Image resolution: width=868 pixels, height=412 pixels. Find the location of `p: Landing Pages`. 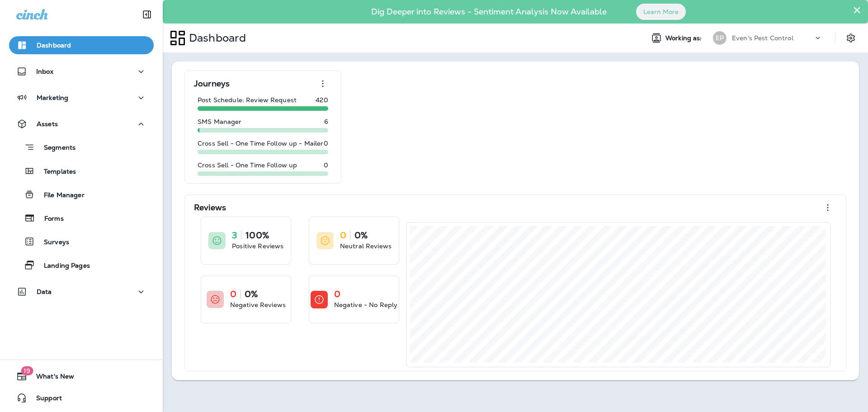

p: Landing Pages is located at coordinates (62, 266).